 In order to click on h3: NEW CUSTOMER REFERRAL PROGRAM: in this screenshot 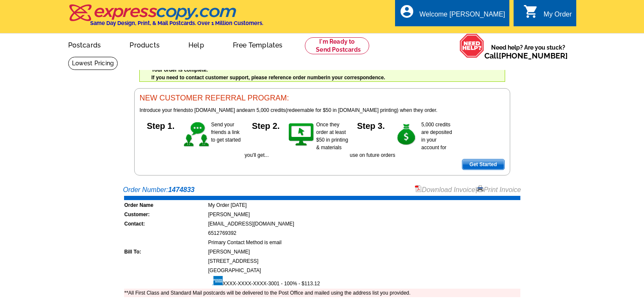, I will do `click(322, 98)`.